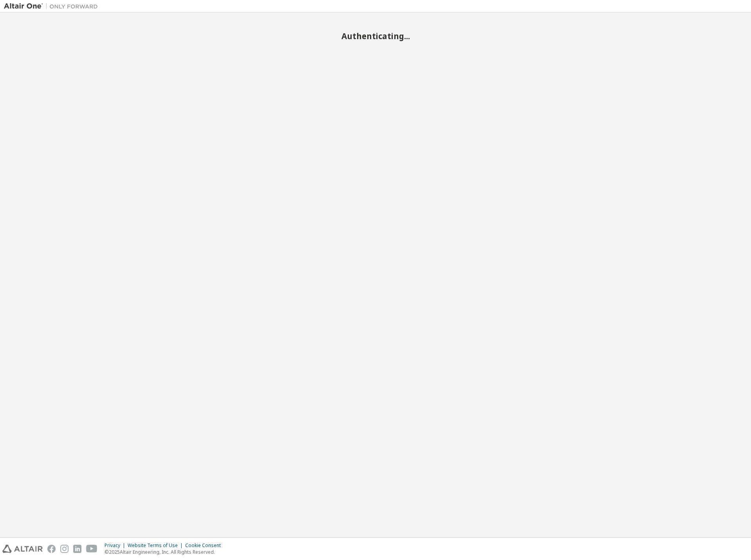  Describe the element at coordinates (156, 545) in the screenshot. I see `div: Website Terms of Use` at that location.